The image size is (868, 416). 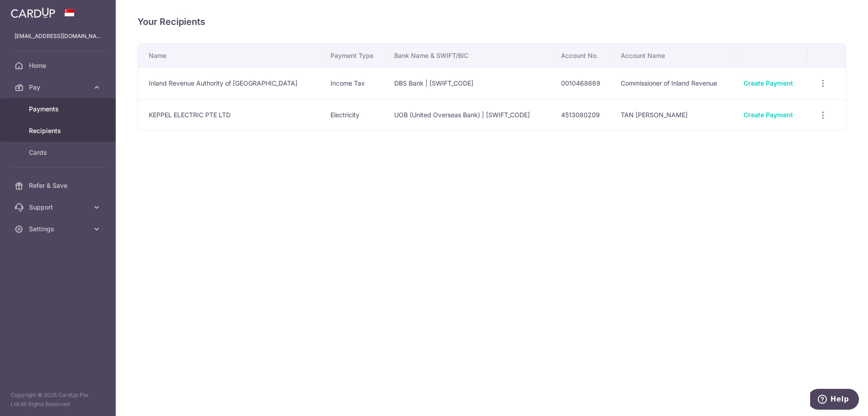 What do you see at coordinates (59, 109) in the screenshot?
I see `span: Payments` at bounding box center [59, 109].